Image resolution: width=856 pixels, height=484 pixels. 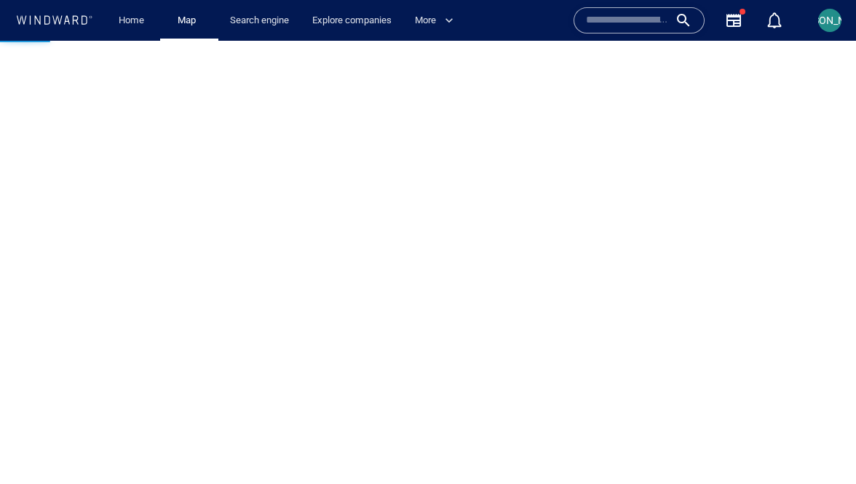 What do you see at coordinates (189, 20) in the screenshot?
I see `button: Map` at bounding box center [189, 20].